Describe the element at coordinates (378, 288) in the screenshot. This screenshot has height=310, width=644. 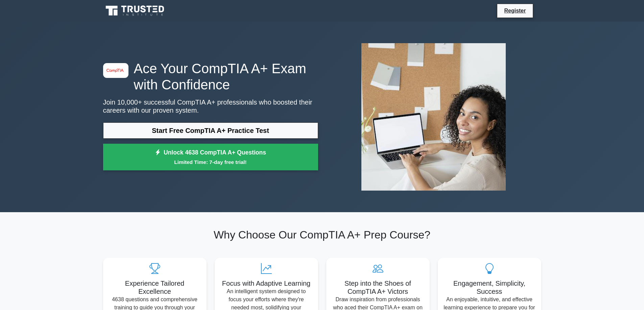
I see `h5: Step into the Shoes of CompTIA A+ Victors` at that location.